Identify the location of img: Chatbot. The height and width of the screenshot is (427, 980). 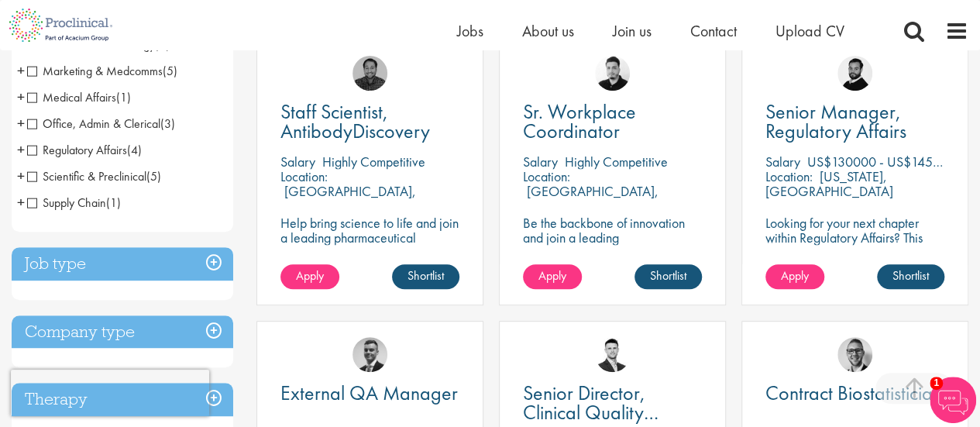
(953, 400).